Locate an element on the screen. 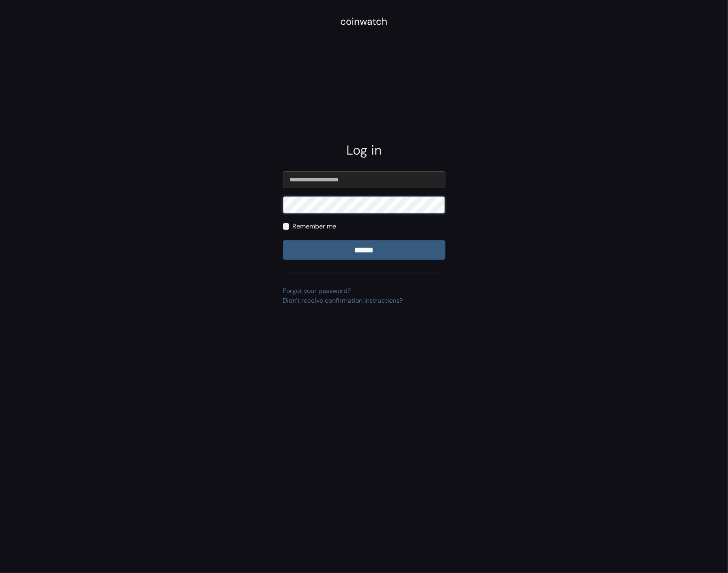 Image resolution: width=728 pixels, height=573 pixels. label: Remember me is located at coordinates (314, 227).